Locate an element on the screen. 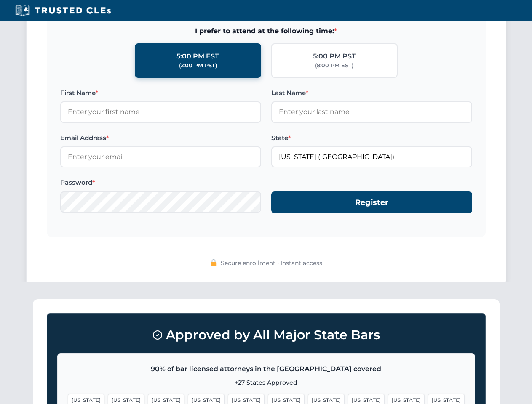 The image size is (532, 404). label: Email Address is located at coordinates (161, 138).